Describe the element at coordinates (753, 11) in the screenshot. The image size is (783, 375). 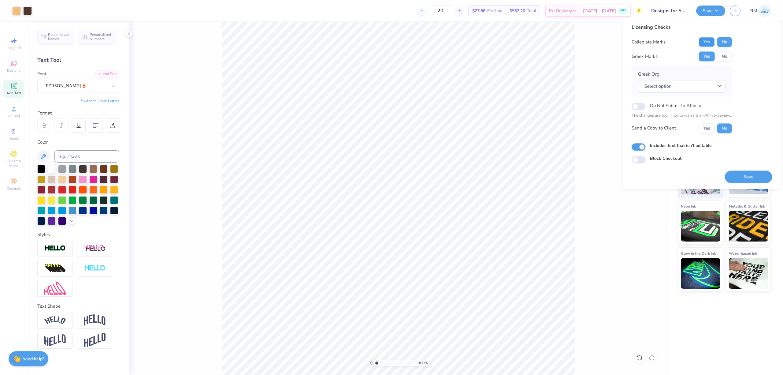
I see `span: RM` at that location.